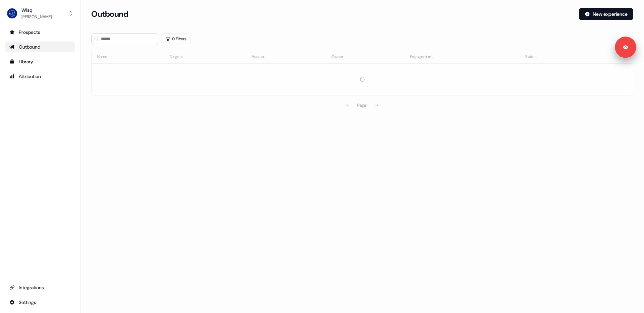 The image size is (644, 313). Describe the element at coordinates (40, 47) in the screenshot. I see `div: Outbound` at that location.